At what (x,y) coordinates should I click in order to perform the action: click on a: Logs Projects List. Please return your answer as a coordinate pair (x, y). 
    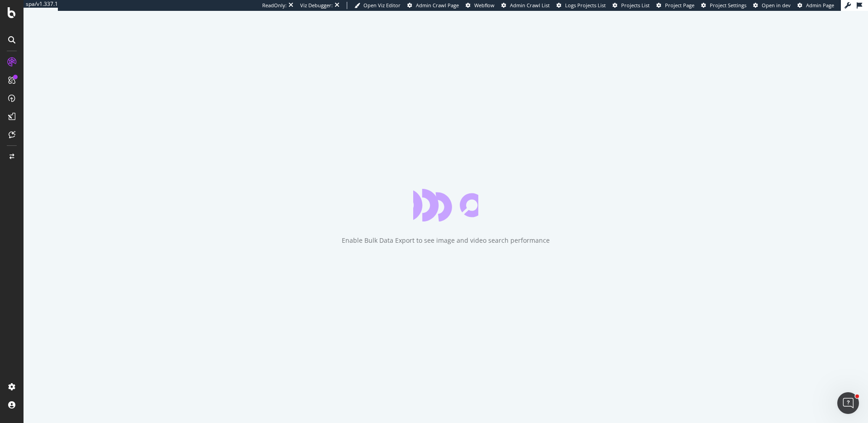
    Looking at the image, I should click on (581, 6).